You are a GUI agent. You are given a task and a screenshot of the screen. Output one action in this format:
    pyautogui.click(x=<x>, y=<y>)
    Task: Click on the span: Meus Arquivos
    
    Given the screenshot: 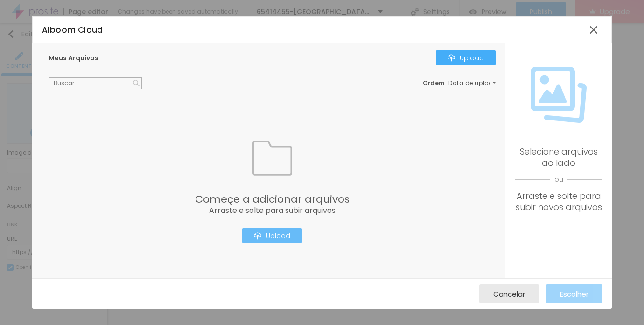 What is the action you would take?
    pyautogui.click(x=73, y=58)
    